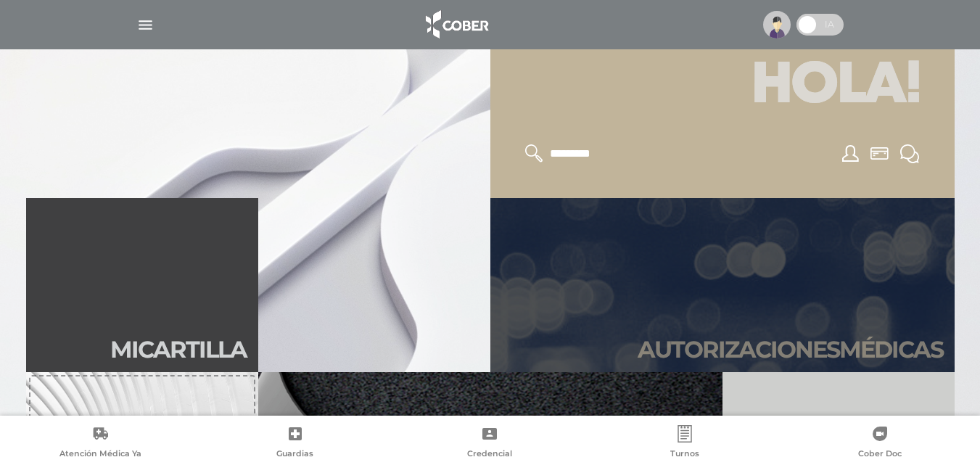 The image size is (980, 465). I want to click on span: Atención Médica Ya, so click(100, 454).